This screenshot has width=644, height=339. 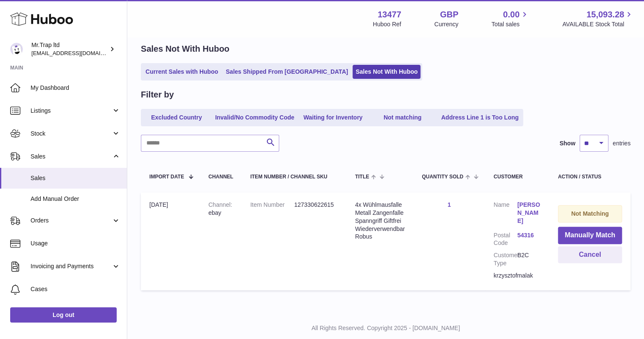 What do you see at coordinates (505, 259) in the screenshot?
I see `dt: Customer Type` at bounding box center [505, 259].